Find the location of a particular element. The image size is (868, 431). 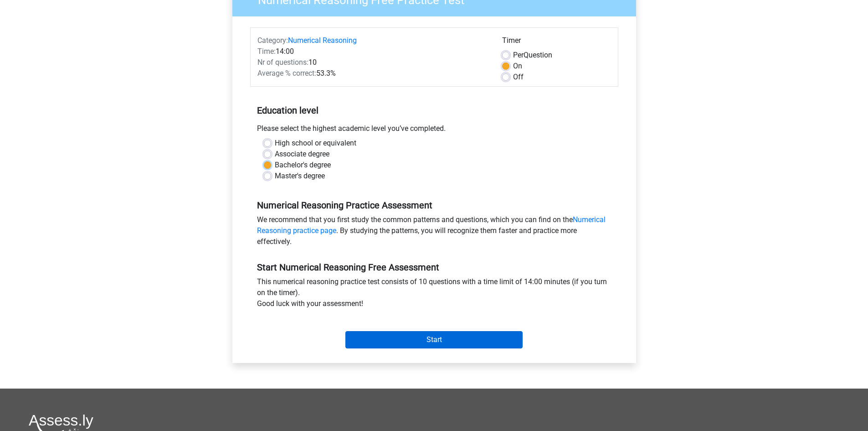

label: Question is located at coordinates (533, 55).